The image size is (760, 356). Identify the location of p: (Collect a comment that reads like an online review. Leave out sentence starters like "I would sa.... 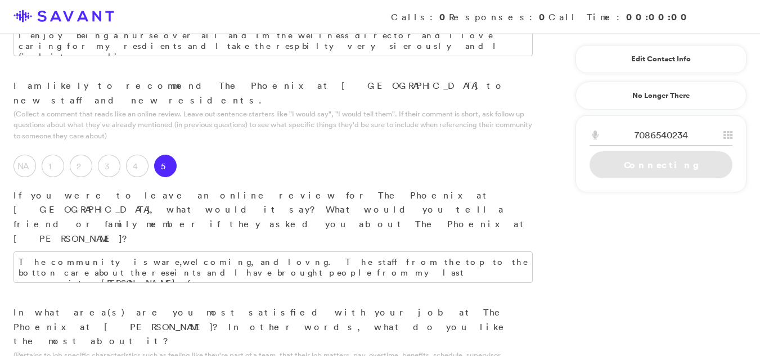
(273, 125).